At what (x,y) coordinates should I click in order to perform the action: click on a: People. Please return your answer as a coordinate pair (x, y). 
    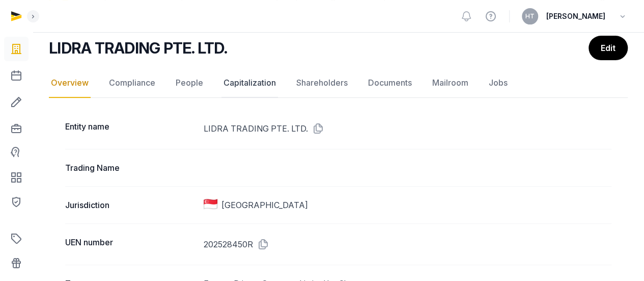
    Looking at the image, I should click on (190, 83).